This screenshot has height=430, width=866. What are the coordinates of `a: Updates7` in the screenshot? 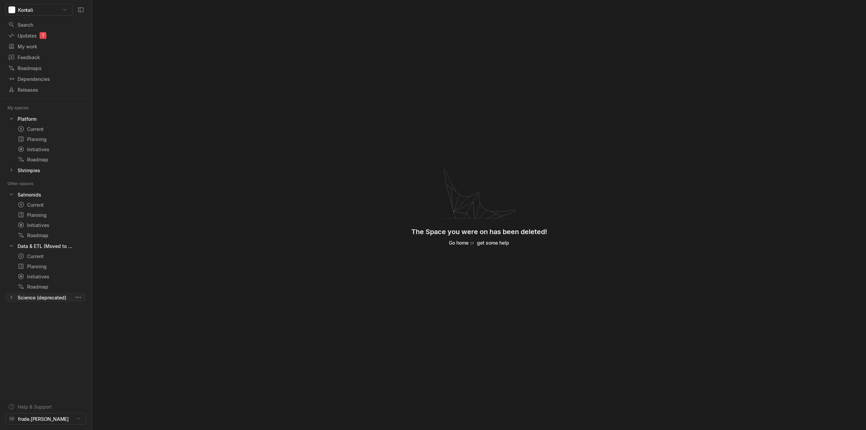 It's located at (46, 36).